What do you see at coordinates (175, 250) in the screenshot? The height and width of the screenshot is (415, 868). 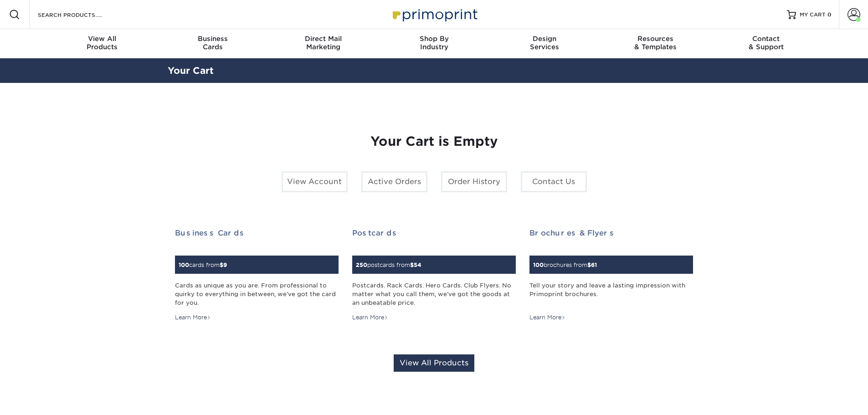 I see `img: Business Cards` at bounding box center [175, 250].